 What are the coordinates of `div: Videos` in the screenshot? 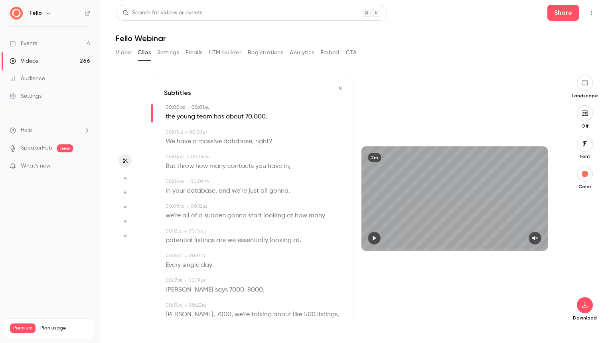 It's located at (24, 61).